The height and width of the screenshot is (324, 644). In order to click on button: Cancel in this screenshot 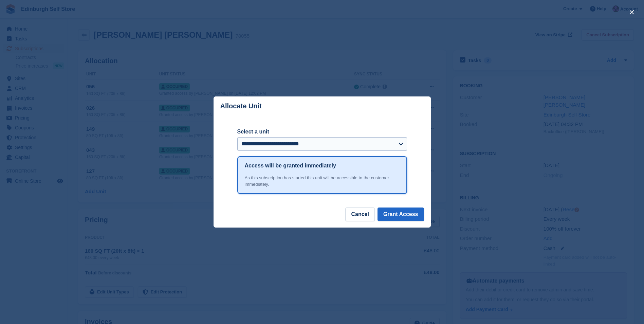, I will do `click(360, 214)`.